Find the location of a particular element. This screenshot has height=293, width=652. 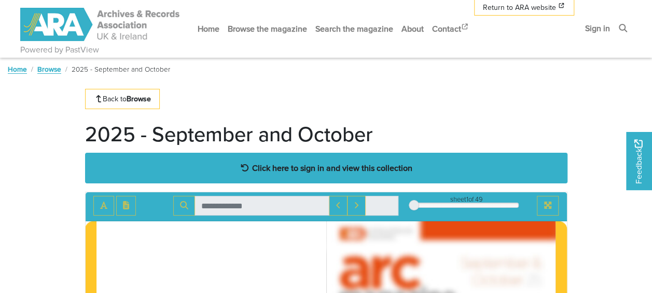

img: ARA - ARC Magazine | Powered by PastView is located at coordinates (101, 24).